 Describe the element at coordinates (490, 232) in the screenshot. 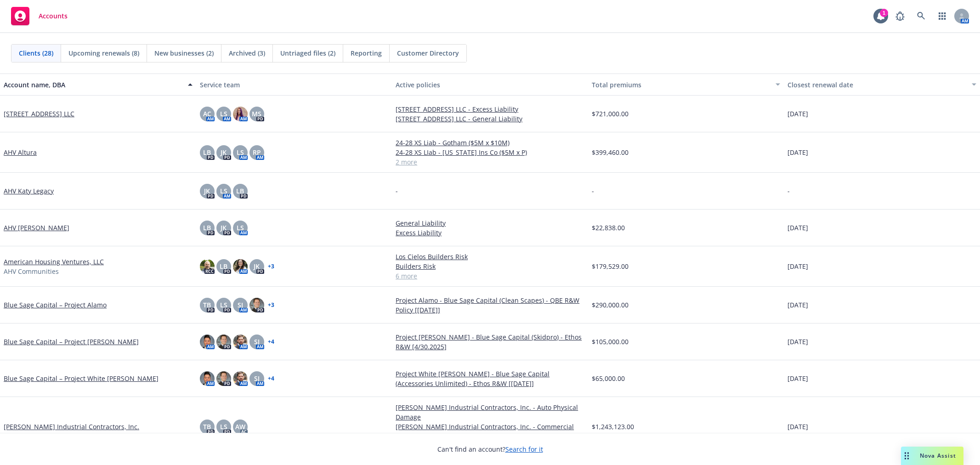

I see `a: Excess Liability` at that location.